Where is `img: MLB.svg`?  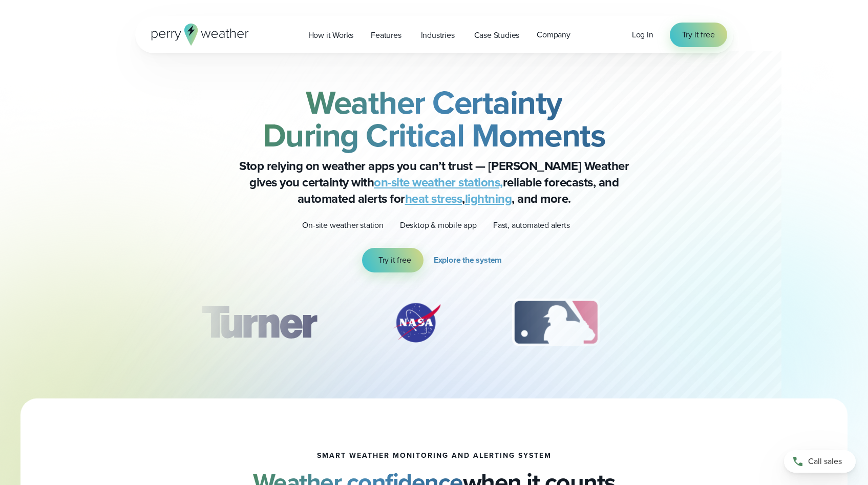
img: MLB.svg is located at coordinates (556, 322).